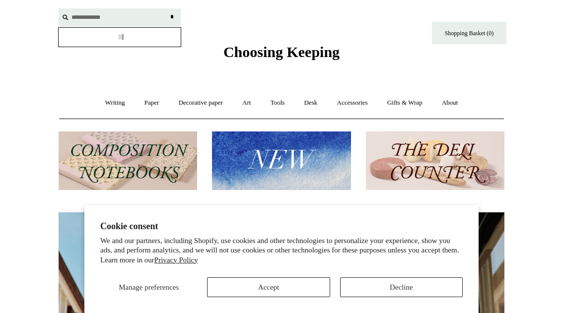 Image resolution: width=563 pixels, height=313 pixels. I want to click on img: 202302 Composition ledgers.jpg__PID:69722ee6-fa44-49dd-a067-31375e5d54ec, so click(128, 161).